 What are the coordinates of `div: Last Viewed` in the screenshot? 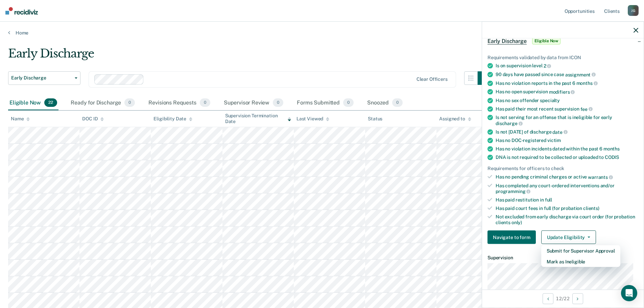 It's located at (313, 119).